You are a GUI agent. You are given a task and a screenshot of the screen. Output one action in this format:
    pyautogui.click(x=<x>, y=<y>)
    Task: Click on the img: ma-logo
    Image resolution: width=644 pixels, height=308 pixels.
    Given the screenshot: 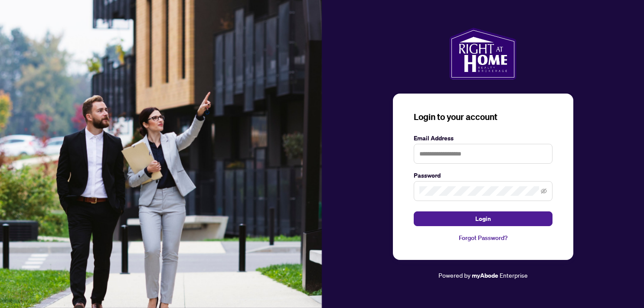 What is the action you would take?
    pyautogui.click(x=482, y=54)
    